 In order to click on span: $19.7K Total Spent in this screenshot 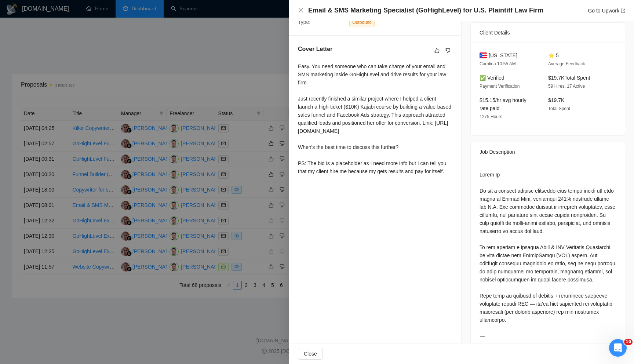, I will do `click(570, 78)`.